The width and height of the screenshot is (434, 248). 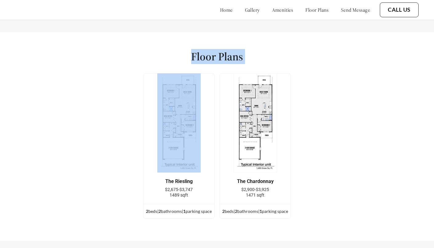 What do you see at coordinates (255, 195) in the screenshot?
I see `span: 1471 sqft` at bounding box center [255, 195].